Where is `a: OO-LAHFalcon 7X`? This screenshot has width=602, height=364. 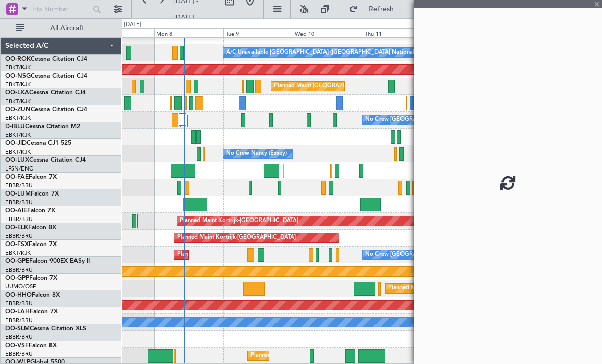 a: OO-LAHFalcon 7X is located at coordinates (31, 312).